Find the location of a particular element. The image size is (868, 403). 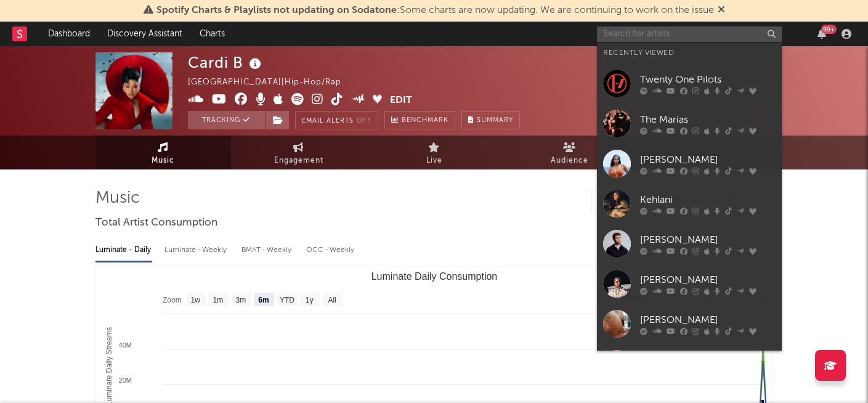

button: Email AlertsOff is located at coordinates (337, 120).